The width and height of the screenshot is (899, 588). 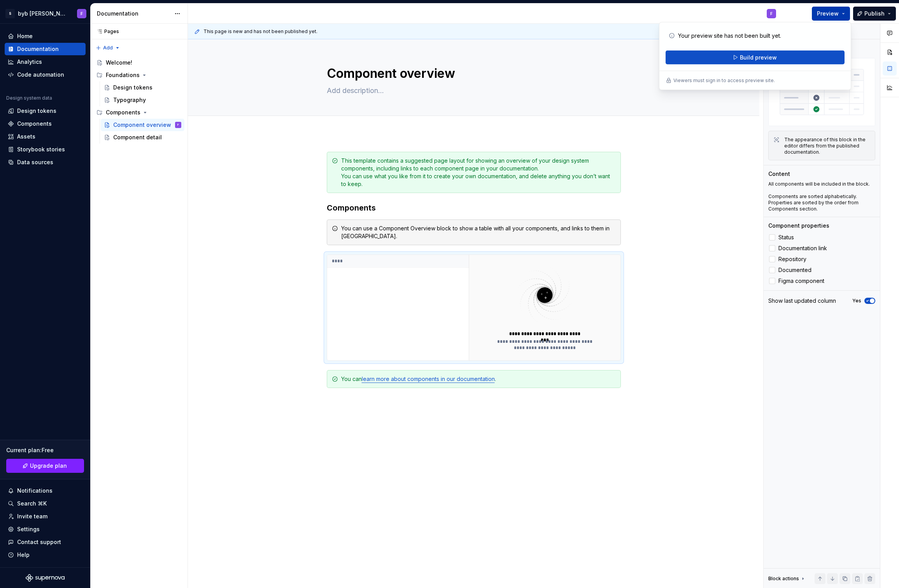 What do you see at coordinates (472, 74) in the screenshot?
I see `textarea: Component overview` at bounding box center [472, 74].